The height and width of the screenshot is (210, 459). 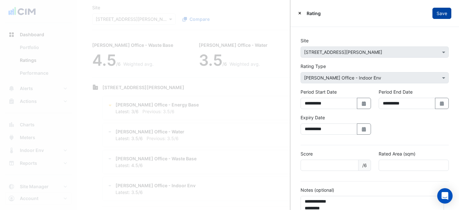 I want to click on label: Rated Area (sqm), so click(x=397, y=153).